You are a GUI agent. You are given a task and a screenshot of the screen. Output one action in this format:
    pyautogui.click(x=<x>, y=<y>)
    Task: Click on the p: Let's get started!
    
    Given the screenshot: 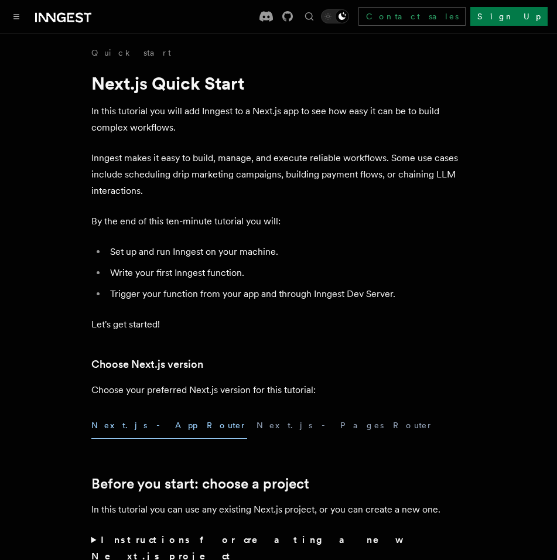 What is the action you would take?
    pyautogui.click(x=279, y=325)
    